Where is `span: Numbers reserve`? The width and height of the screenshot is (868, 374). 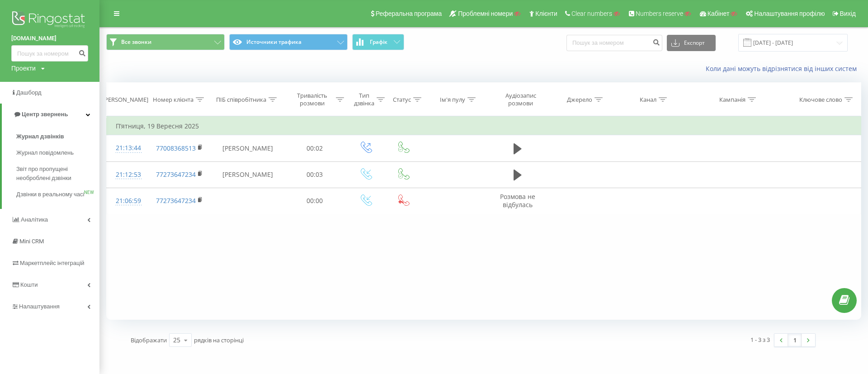
span: Numbers reserve is located at coordinates (659, 13).